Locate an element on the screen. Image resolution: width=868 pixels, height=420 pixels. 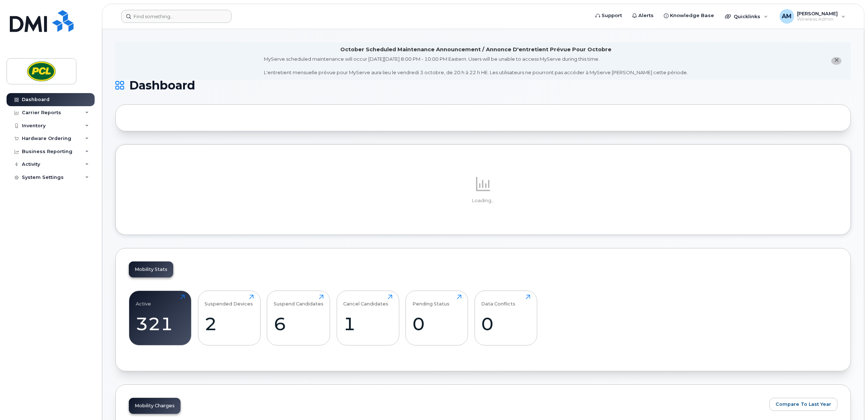
div: 1 is located at coordinates (368, 324).